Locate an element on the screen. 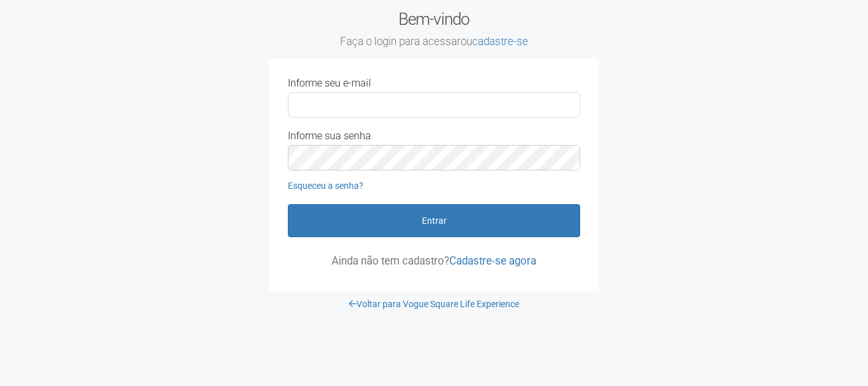 The width and height of the screenshot is (868, 386). small: Faça o login para acessar is located at coordinates (434, 42).